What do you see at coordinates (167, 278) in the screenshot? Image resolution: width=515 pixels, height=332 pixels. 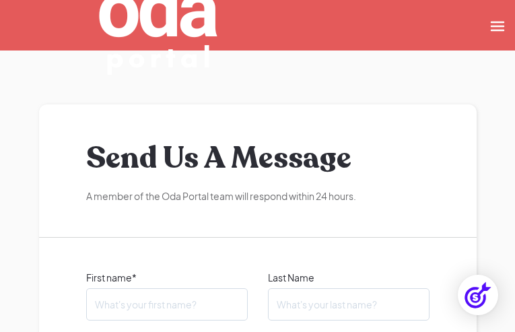 I see `label: First name*` at bounding box center [167, 278].